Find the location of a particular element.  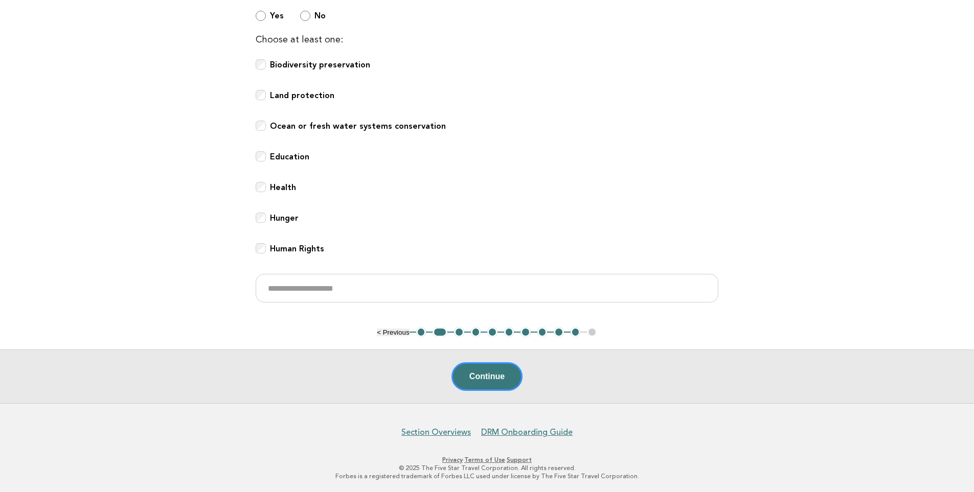

b: No is located at coordinates (320, 15).